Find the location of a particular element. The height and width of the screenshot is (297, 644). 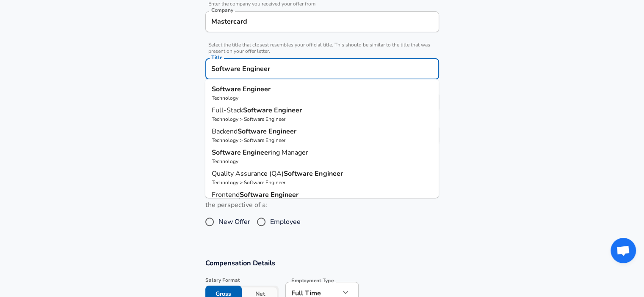

div: Open chat is located at coordinates (623, 251).